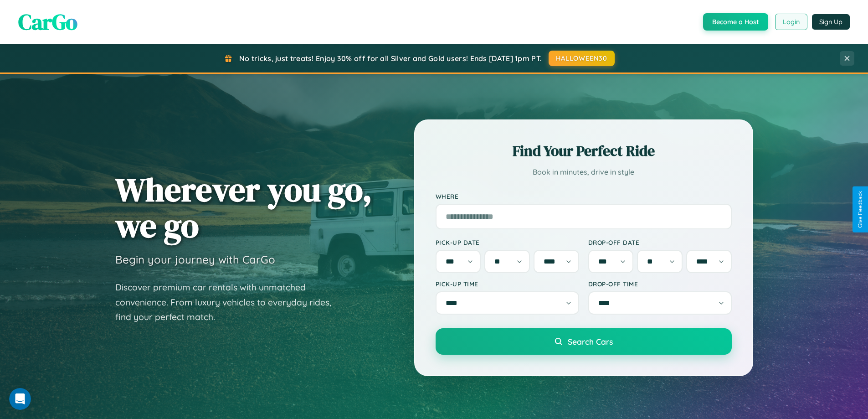  Describe the element at coordinates (735, 22) in the screenshot. I see `button: Become a Host` at that location.